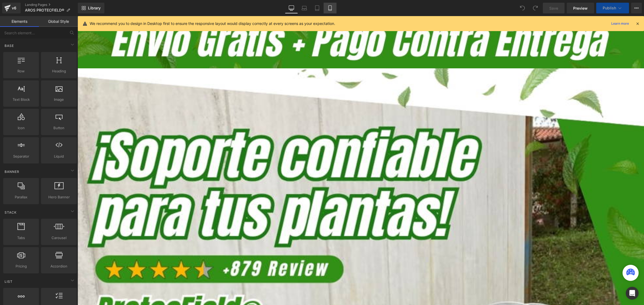 The image size is (644, 305). Describe the element at coordinates (51, 5) in the screenshot. I see `a: Landing Pages` at that location.